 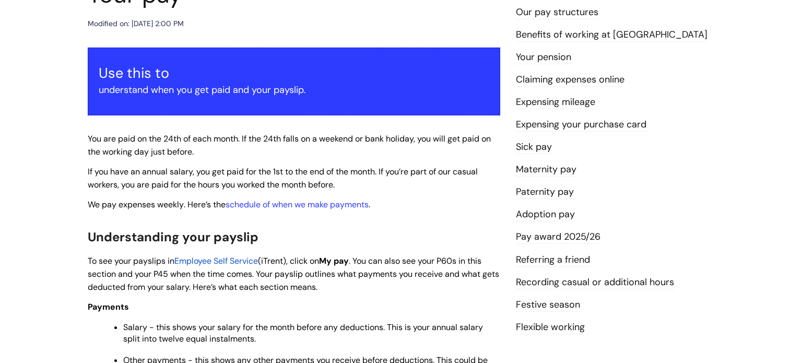 I want to click on a: Maternity pay, so click(x=546, y=170).